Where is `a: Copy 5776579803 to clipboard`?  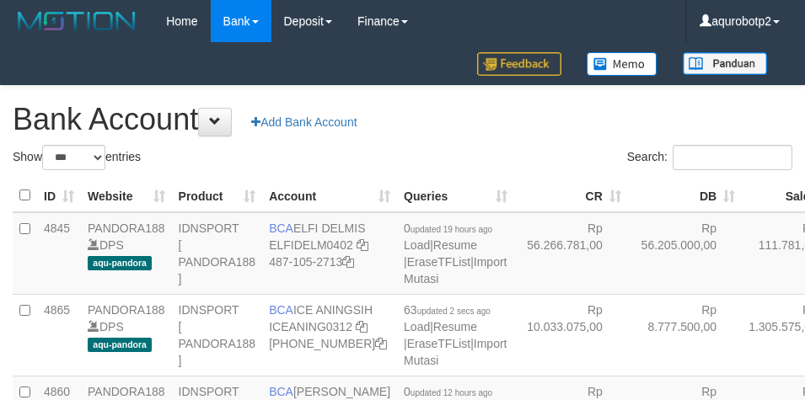
a: Copy 5776579803 to clipboard is located at coordinates (381, 344).